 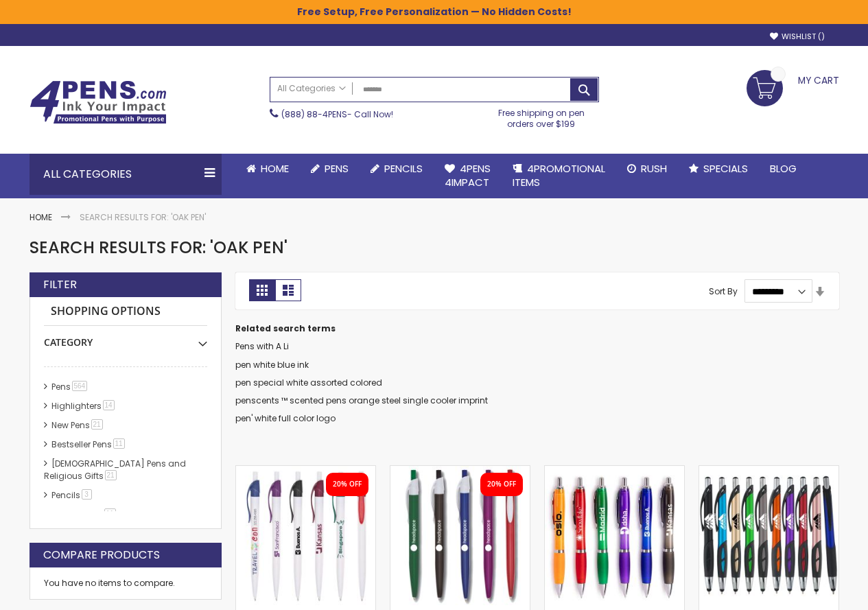 What do you see at coordinates (725, 168) in the screenshot?
I see `span: Specials` at bounding box center [725, 168].